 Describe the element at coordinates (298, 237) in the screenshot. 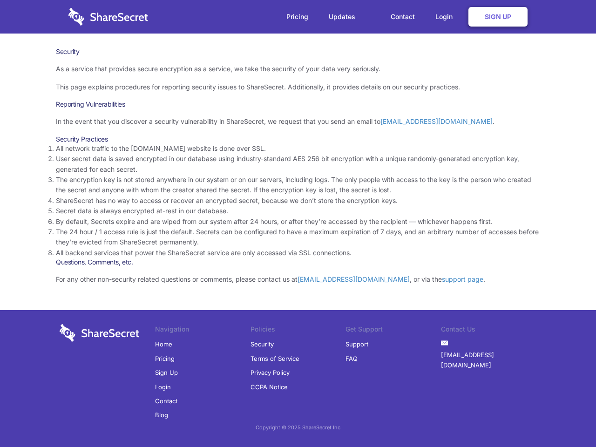

I see `li: The 24 hour / 1 access rule is just the default. Secrets can be configured to have a maximum expi...` at that location.